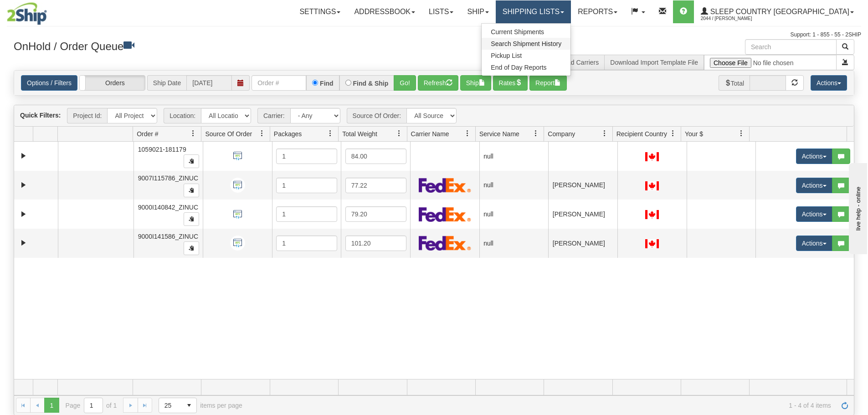  I want to click on button: Go!, so click(405, 83).